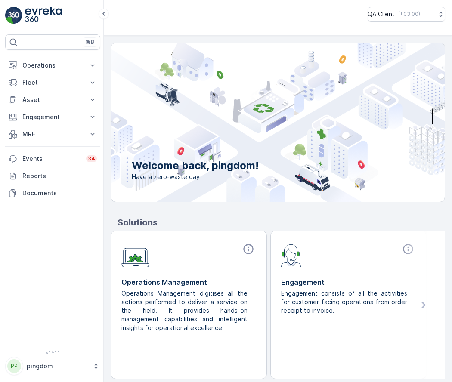 The width and height of the screenshot is (452, 382). Describe the element at coordinates (90, 42) in the screenshot. I see `p: ⌘B` at that location.